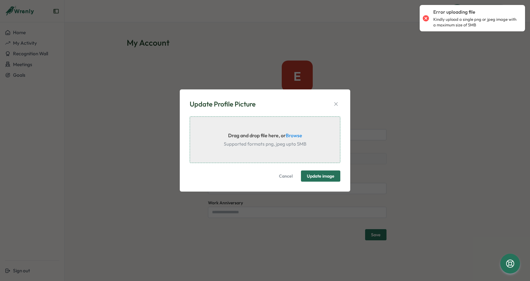 This screenshot has height=281, width=530. I want to click on button: Cancel, so click(286, 176).